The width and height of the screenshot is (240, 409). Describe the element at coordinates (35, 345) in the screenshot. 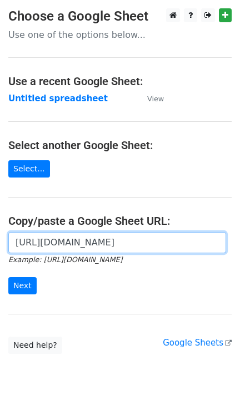

I see `a: Need help?` at that location.